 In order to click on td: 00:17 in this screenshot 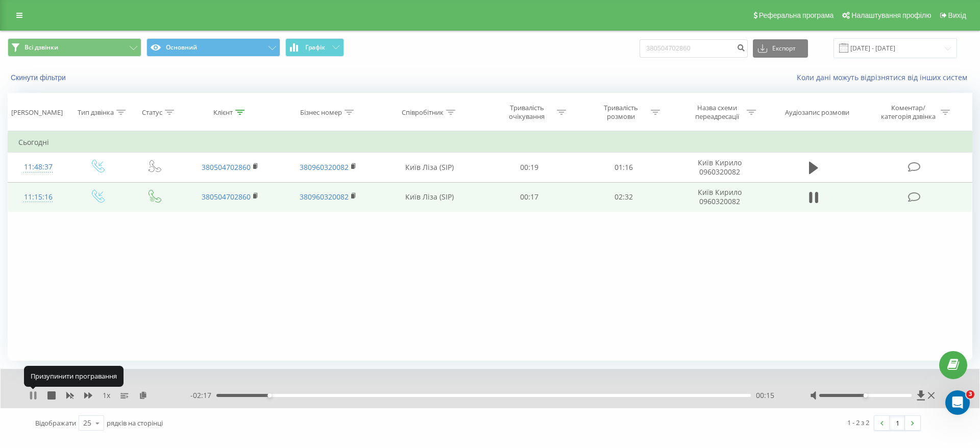, I will do `click(529, 197)`.